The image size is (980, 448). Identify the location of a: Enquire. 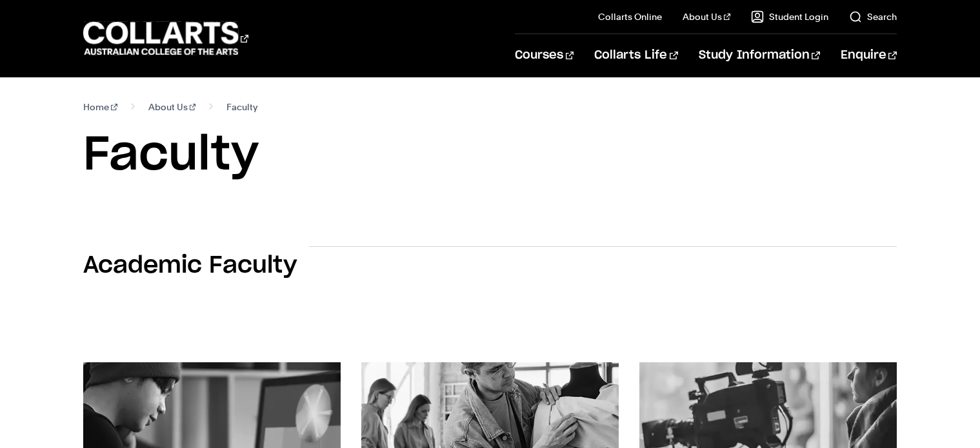
(869, 56).